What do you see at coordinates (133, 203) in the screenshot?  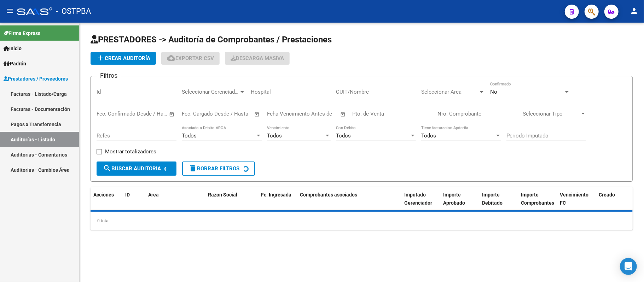 I see `datatable-header-cell: ID` at bounding box center [133, 203].